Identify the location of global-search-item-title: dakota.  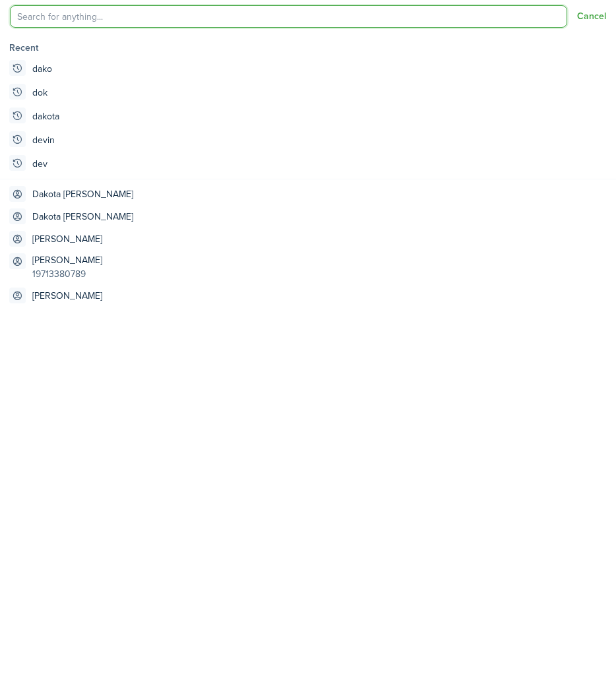
(45, 116).